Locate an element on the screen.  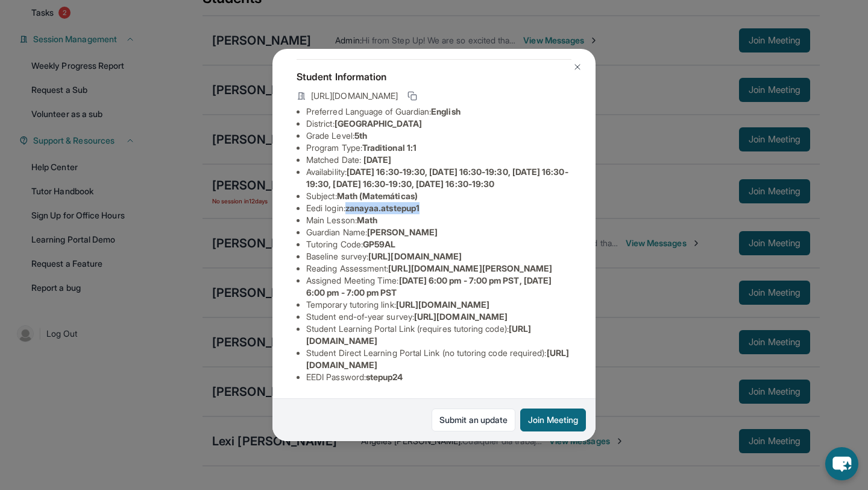
span: zanayaa.atstepup1 is located at coordinates (382, 208).